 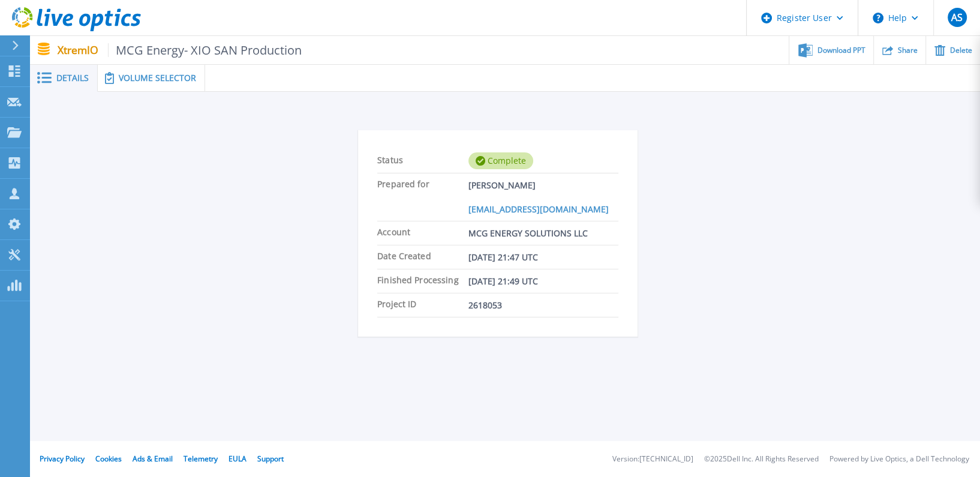 I want to click on a: Privacy Policy, so click(x=62, y=459).